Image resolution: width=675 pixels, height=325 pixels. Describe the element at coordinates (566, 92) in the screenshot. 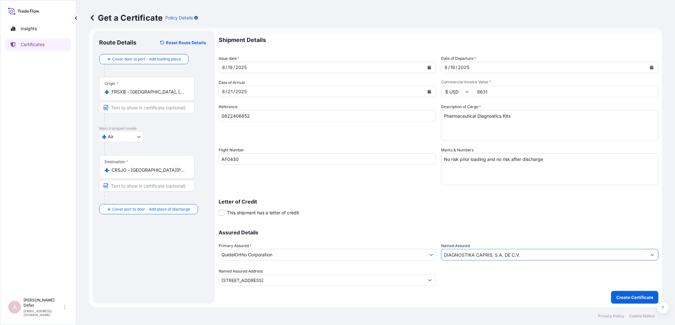

I see `input: Enter amount` at that location.